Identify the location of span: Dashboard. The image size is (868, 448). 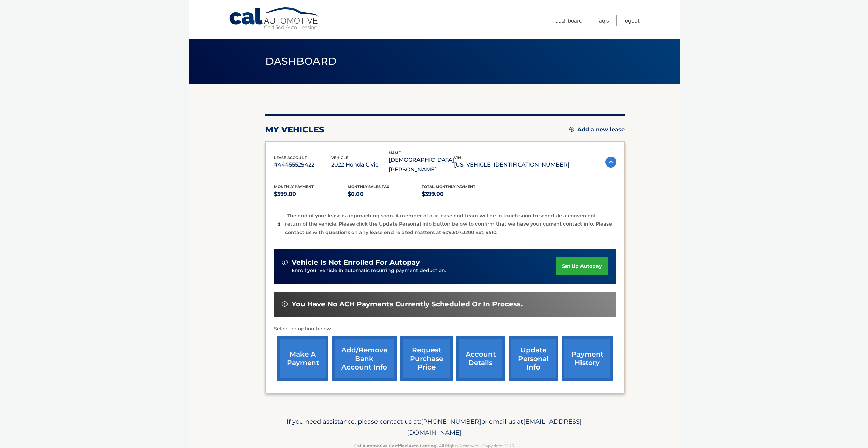
(301, 61).